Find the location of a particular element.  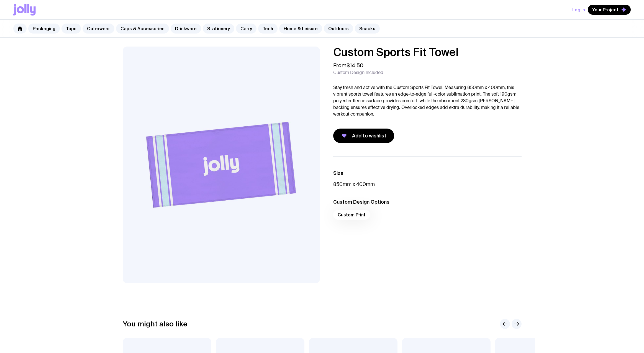

a: Home & Leisure is located at coordinates (301, 28).